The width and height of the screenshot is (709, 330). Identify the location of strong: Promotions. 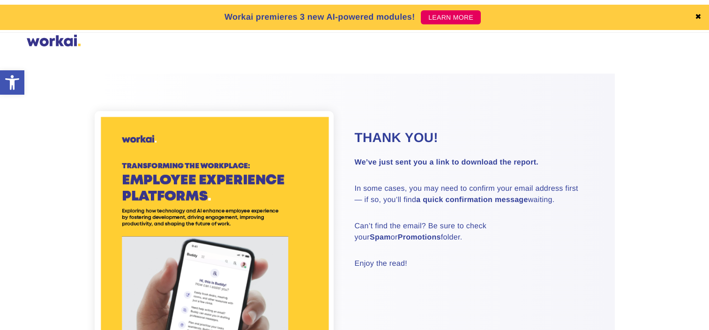
(419, 237).